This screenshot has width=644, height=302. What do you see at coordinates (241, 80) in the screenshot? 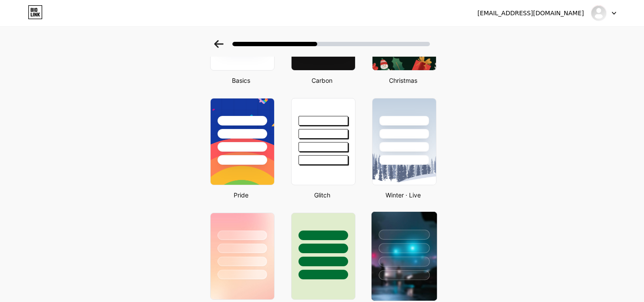
I see `div: Basics` at bounding box center [241, 80].